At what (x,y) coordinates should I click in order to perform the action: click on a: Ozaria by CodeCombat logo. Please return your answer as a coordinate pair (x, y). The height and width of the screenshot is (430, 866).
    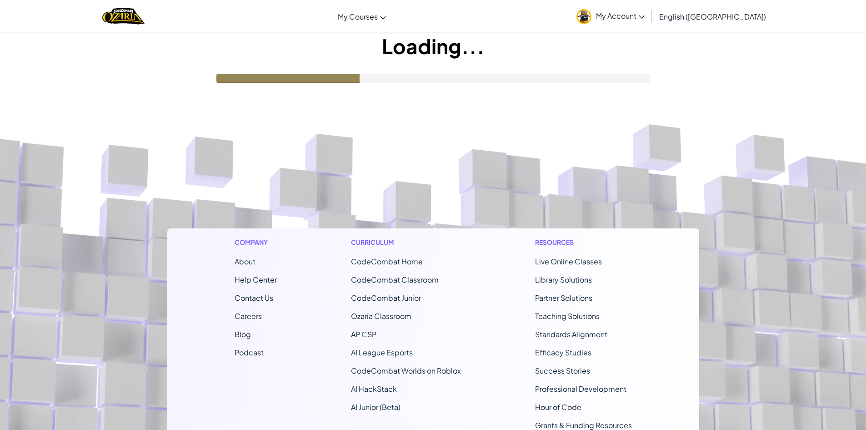
    Looking at the image, I should click on (123, 16).